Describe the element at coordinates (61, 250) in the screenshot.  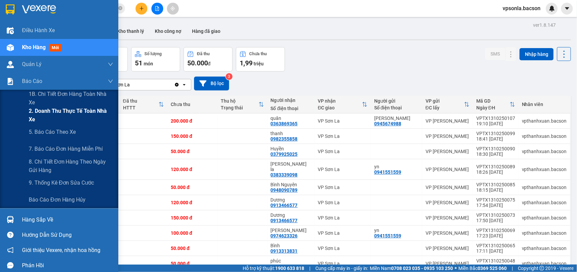
I see `span: Giới thiệu Vexere, nhận hoa hồng` at that location.